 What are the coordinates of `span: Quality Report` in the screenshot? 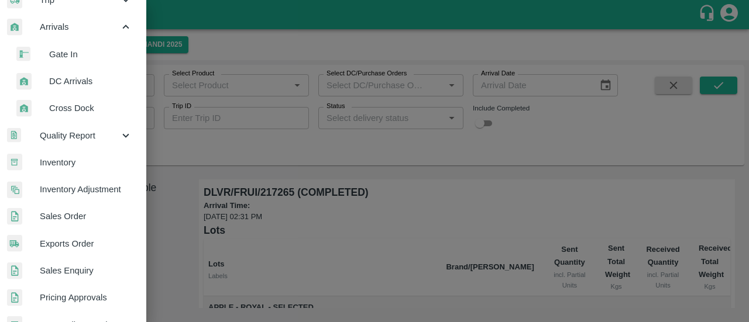 It's located at (80, 136).